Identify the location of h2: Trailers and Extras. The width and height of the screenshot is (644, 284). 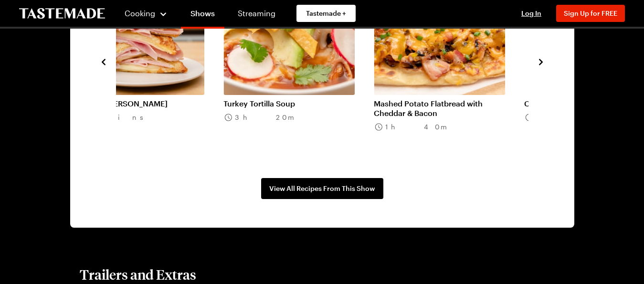
(138, 275).